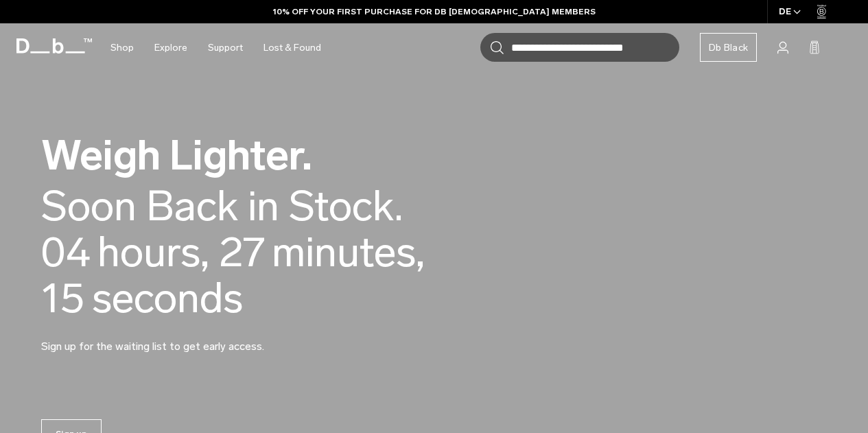 The height and width of the screenshot is (433, 868). What do you see at coordinates (242, 252) in the screenshot?
I see `span: 27` at bounding box center [242, 252].